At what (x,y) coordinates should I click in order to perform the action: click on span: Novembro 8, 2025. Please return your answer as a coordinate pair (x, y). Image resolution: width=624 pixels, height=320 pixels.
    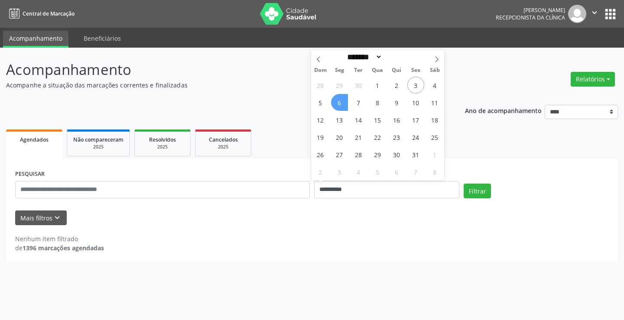
    Looking at the image, I should click on (435, 172).